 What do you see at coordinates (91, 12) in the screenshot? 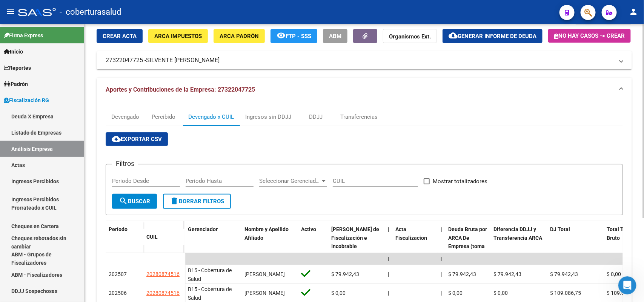
I see `span: - coberturasalud` at bounding box center [91, 12].